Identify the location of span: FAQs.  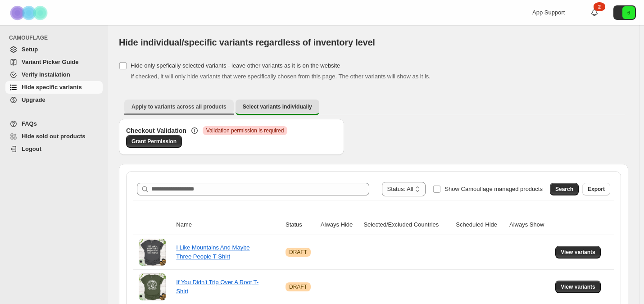
(29, 124).